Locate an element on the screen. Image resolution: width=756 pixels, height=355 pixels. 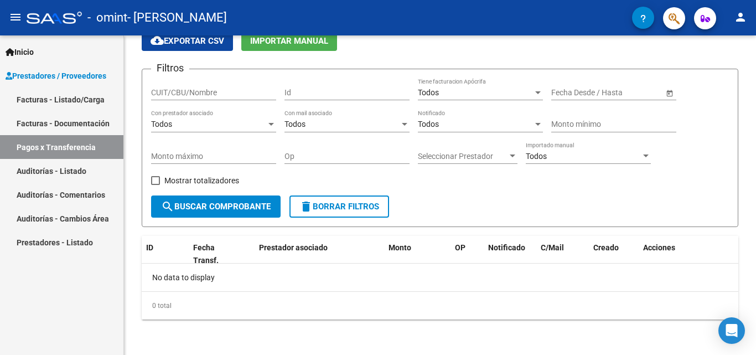
button: Open calendar is located at coordinates (669, 92).